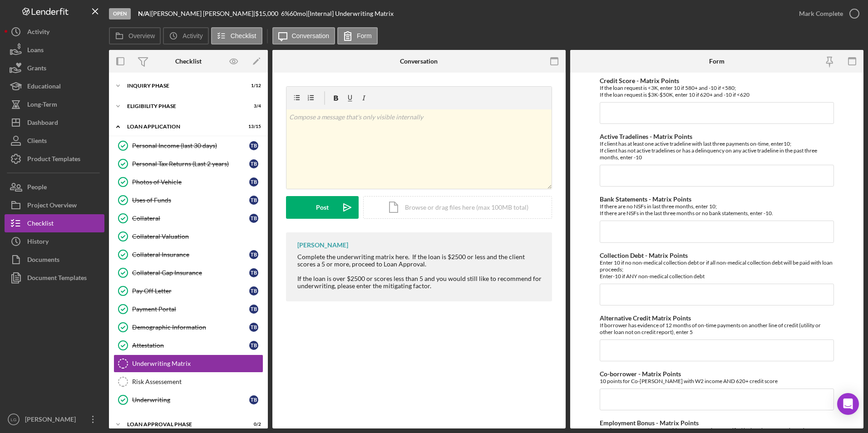 The height and width of the screenshot is (433, 868). I want to click on button: Post, so click(322, 208).